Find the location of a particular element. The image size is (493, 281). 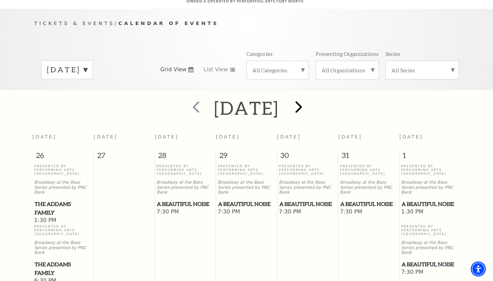

span: 28 is located at coordinates (186, 157).